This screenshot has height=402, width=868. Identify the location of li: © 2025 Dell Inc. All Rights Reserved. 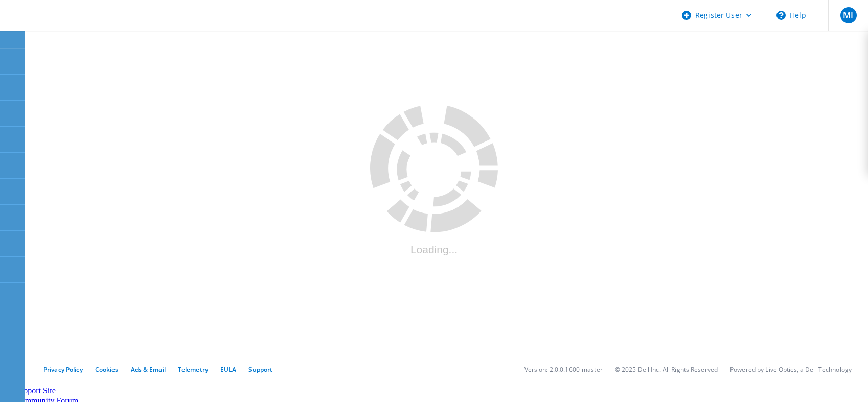
(666, 370).